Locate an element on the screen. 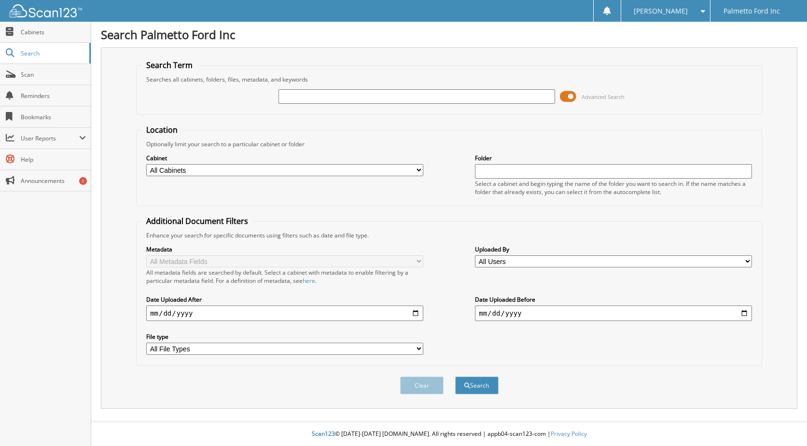 The width and height of the screenshot is (807, 446). a: here is located at coordinates (309, 281).